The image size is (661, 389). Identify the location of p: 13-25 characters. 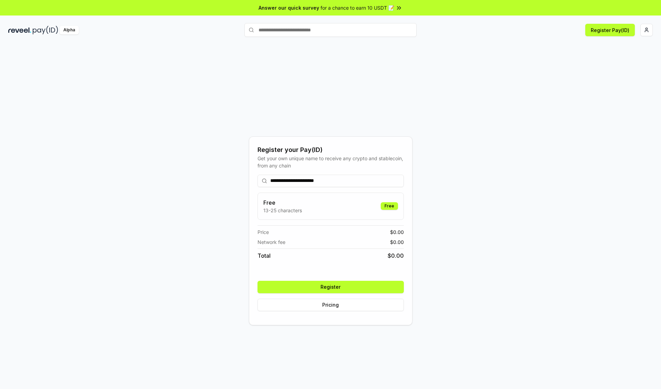
(283, 210).